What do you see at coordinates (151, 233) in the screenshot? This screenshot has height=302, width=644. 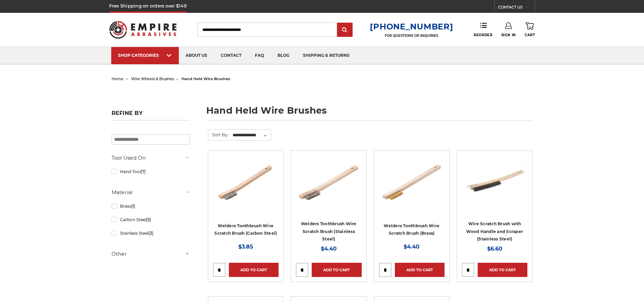 I see `a: Stainless Steel(3)` at bounding box center [151, 233].